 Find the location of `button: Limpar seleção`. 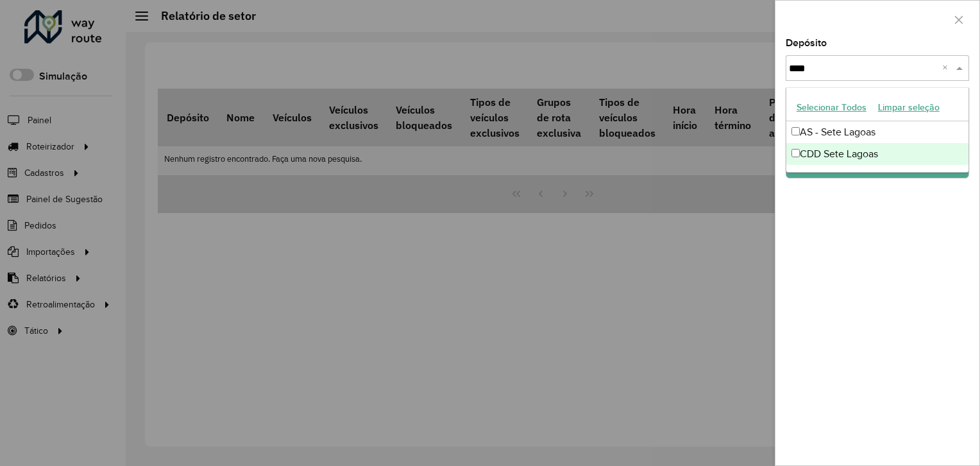

button: Limpar seleção is located at coordinates (909, 107).